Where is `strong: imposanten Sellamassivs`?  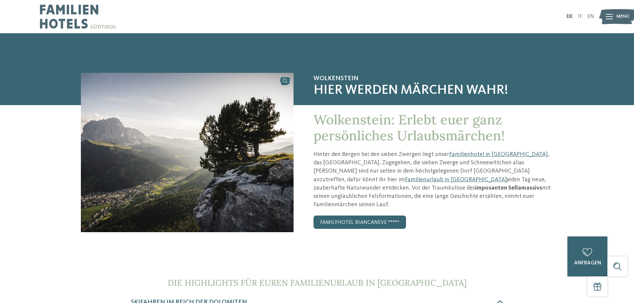
strong: imposanten Sellamassivs is located at coordinates (509, 188).